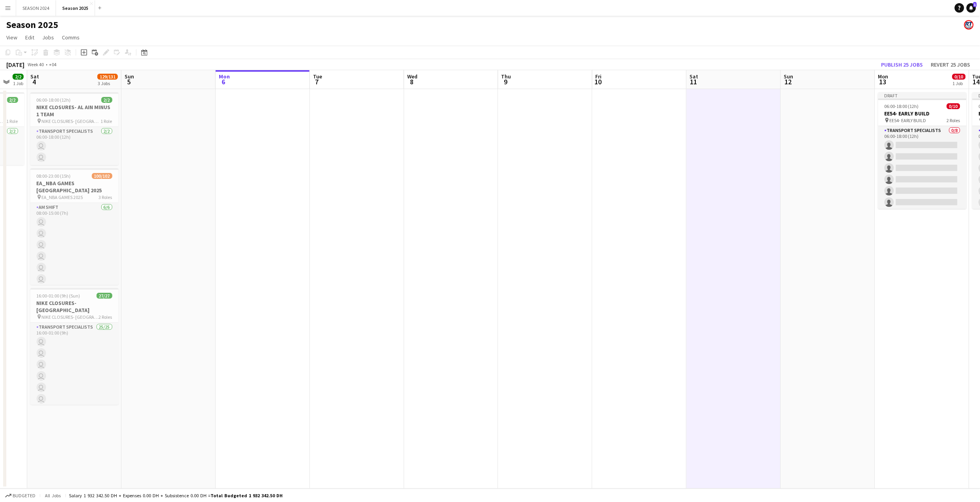  What do you see at coordinates (902, 64) in the screenshot?
I see `button: Publish 25 jobs` at bounding box center [902, 64].